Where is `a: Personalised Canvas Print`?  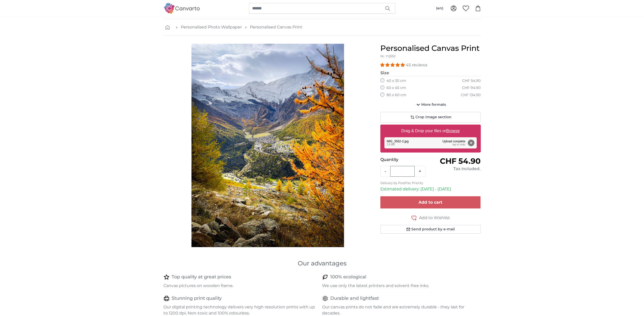
a: Personalised Canvas Print is located at coordinates (276, 27).